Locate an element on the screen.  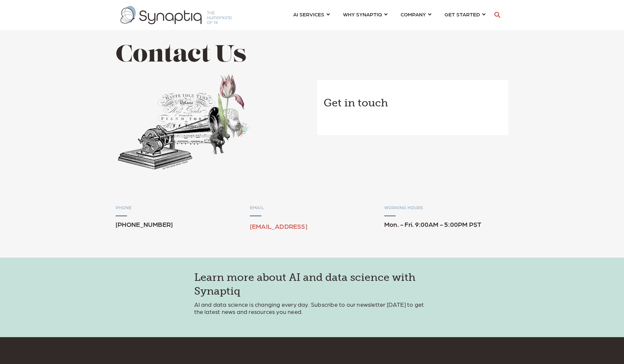
span: PHONE is located at coordinates (124, 207).